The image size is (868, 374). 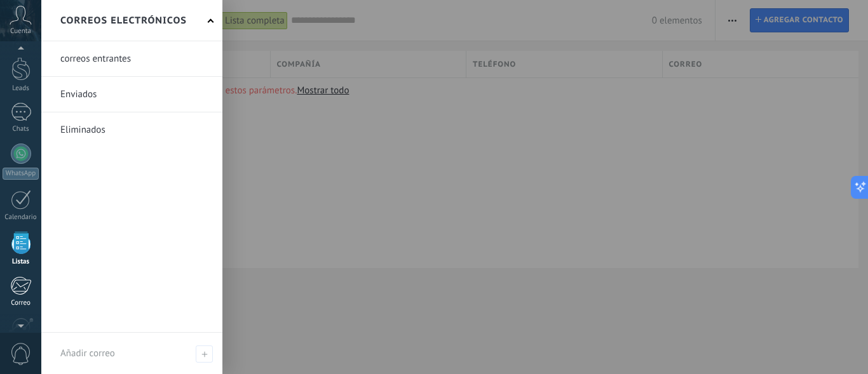 What do you see at coordinates (20, 173) in the screenshot?
I see `div: WhatsApp` at bounding box center [20, 173].